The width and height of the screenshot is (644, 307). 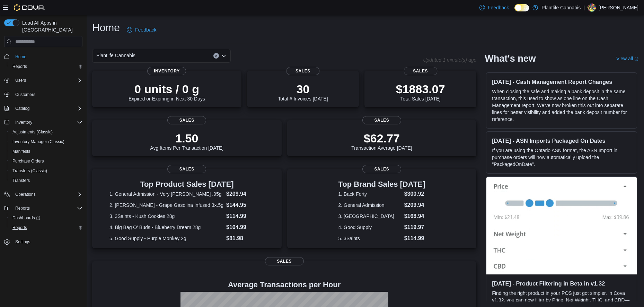 What do you see at coordinates (43, 241) in the screenshot?
I see `button: Settings` at bounding box center [43, 241].